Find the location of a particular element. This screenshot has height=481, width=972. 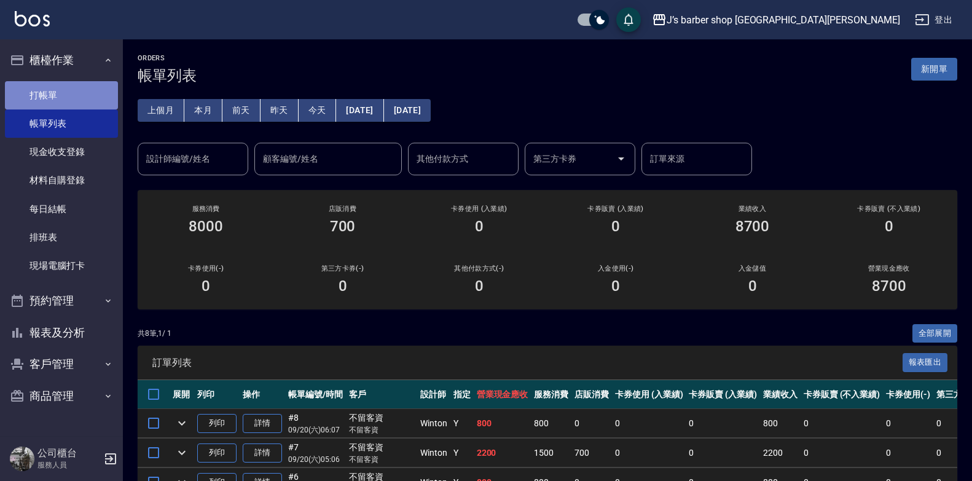

button: 新開單 is located at coordinates (934, 69).